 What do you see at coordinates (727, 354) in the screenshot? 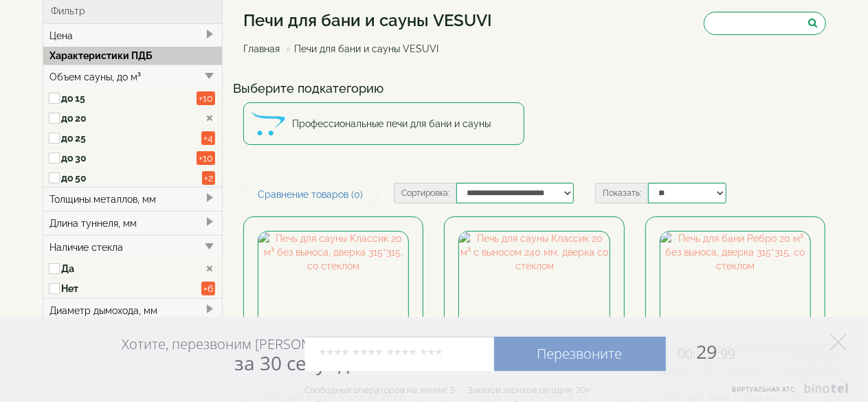
I see `span: :99` at bounding box center [727, 354].